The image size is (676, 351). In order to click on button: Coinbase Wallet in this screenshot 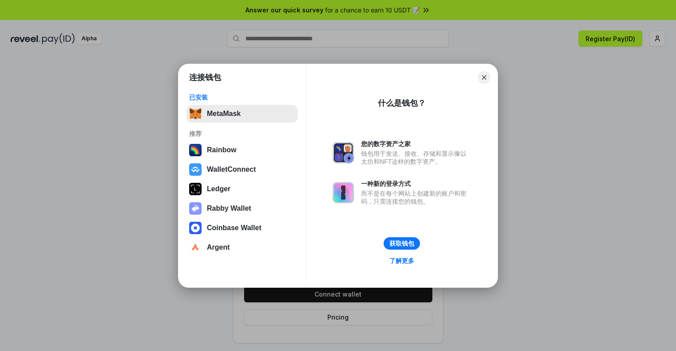, I will do `click(242, 228)`.